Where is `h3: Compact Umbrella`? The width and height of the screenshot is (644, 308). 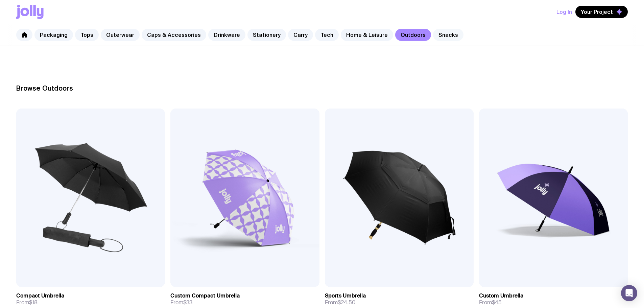 h3: Compact Umbrella is located at coordinates (41, 296).